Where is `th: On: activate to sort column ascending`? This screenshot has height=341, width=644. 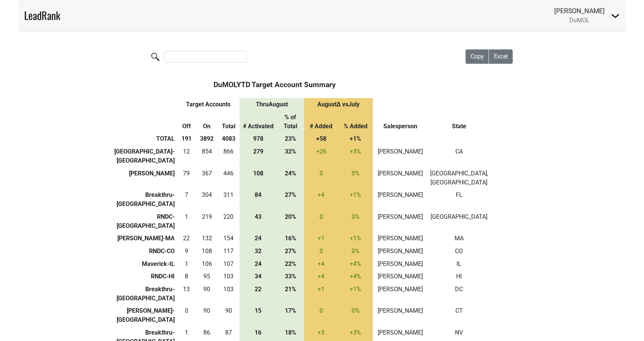
th: On: activate to sort column ascending is located at coordinates (206, 122).